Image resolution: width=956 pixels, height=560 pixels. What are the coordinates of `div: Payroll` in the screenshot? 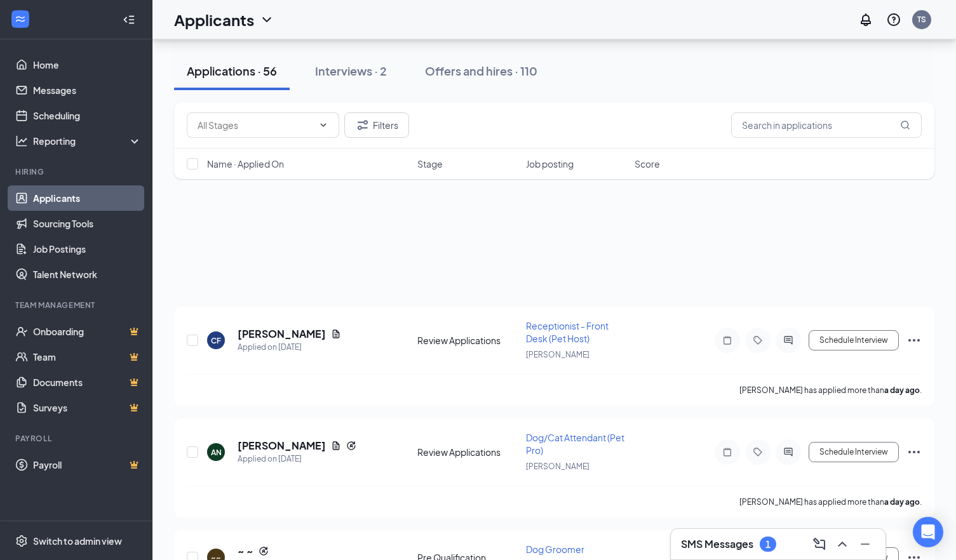 It's located at (77, 438).